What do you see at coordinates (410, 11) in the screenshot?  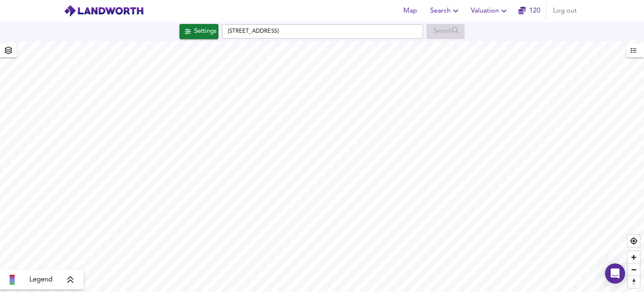 I see `button: Map` at bounding box center [410, 11].